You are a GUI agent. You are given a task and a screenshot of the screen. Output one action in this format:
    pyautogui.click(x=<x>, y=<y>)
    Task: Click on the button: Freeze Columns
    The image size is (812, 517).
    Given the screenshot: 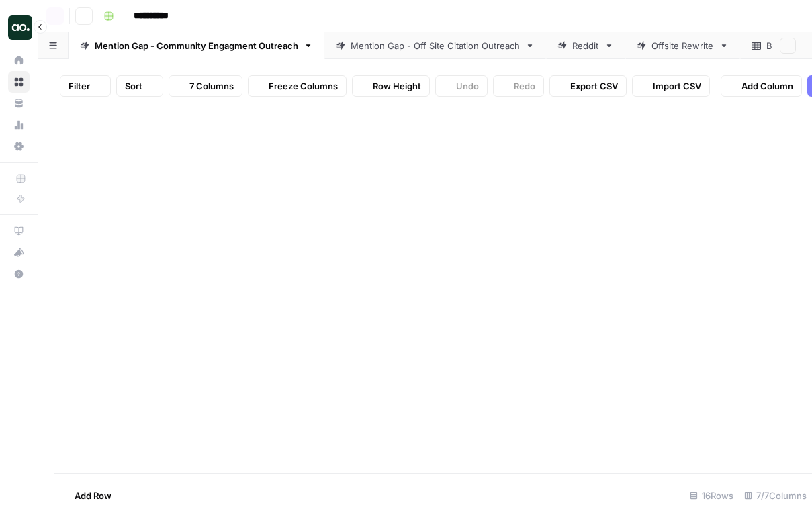 What is the action you would take?
    pyautogui.click(x=297, y=86)
    